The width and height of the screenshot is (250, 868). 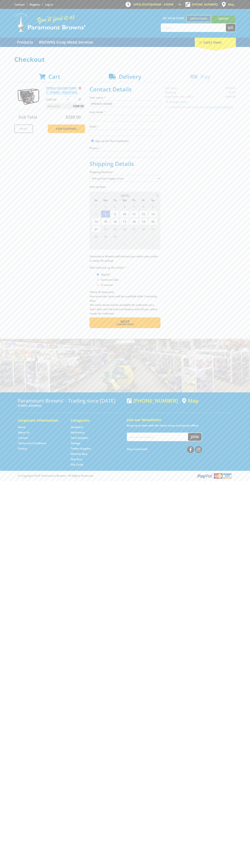 I want to click on p: $289.00, so click(x=56, y=99).